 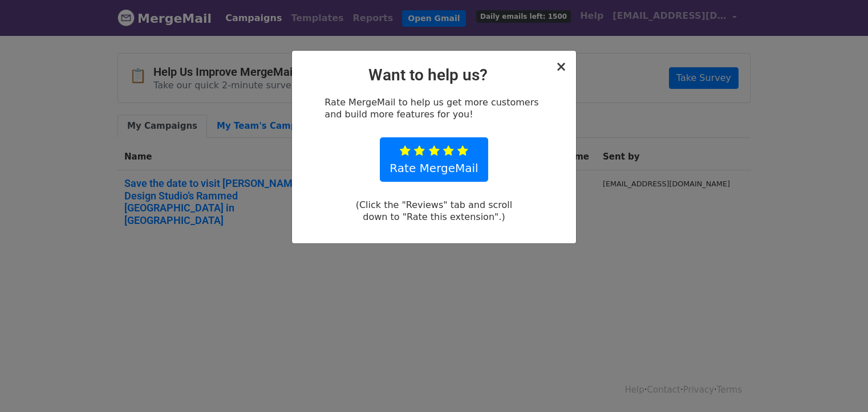 I want to click on p: Rate MergeMail to help us get more customers and build more features for you!, so click(x=433, y=108).